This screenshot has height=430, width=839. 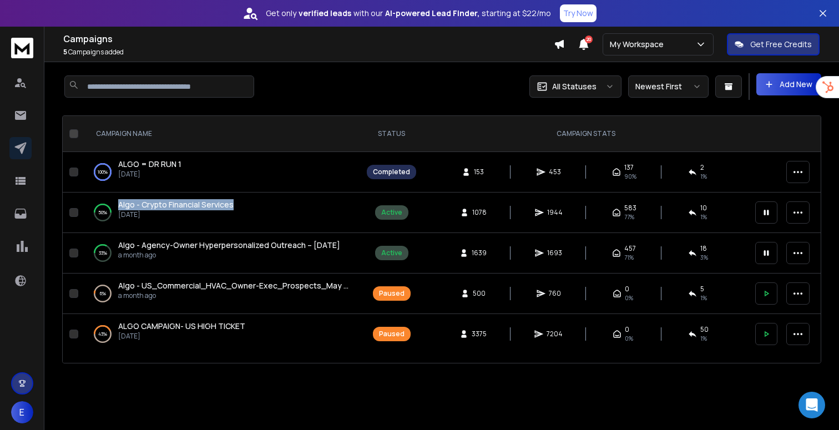 I want to click on p: 100 %, so click(x=103, y=172).